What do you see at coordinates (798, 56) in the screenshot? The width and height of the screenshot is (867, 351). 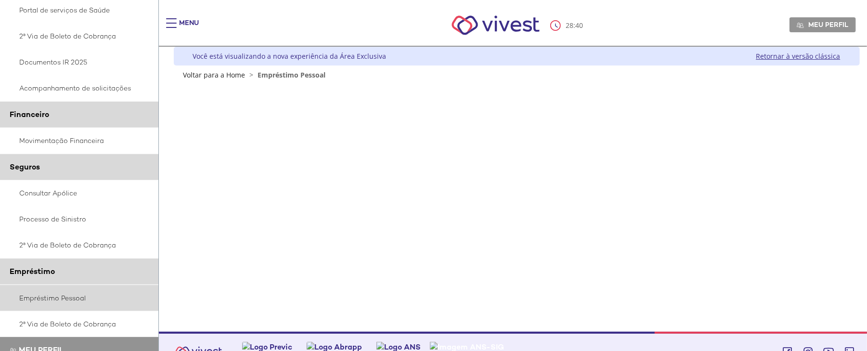 I see `a: Retornar à versão clássica` at bounding box center [798, 56].